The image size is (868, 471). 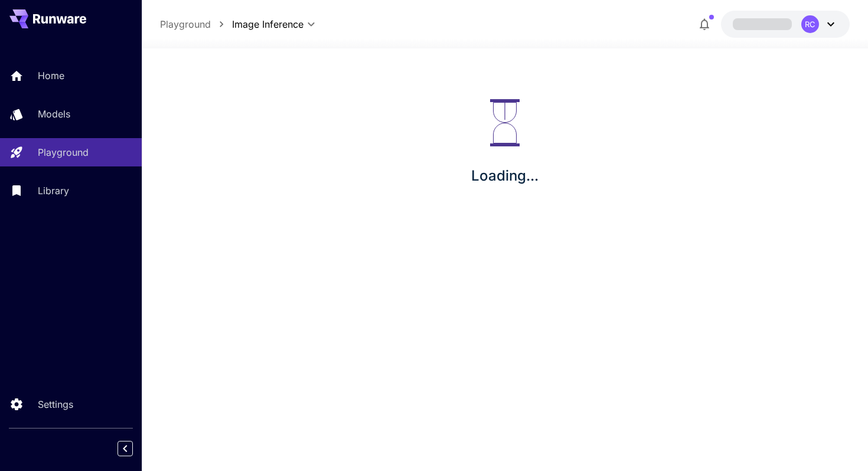 What do you see at coordinates (810, 24) in the screenshot?
I see `div: RC` at bounding box center [810, 24].